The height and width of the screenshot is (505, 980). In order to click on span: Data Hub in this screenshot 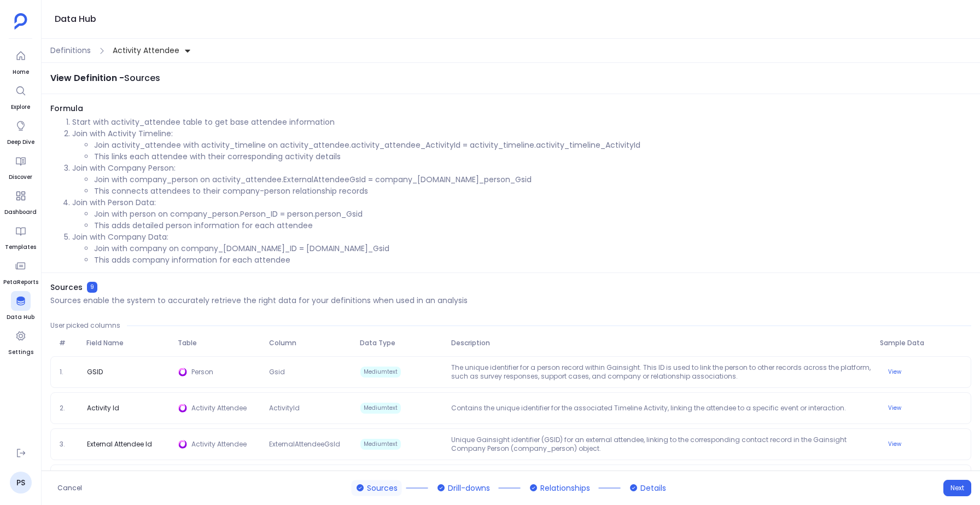, I will do `click(21, 317)`.